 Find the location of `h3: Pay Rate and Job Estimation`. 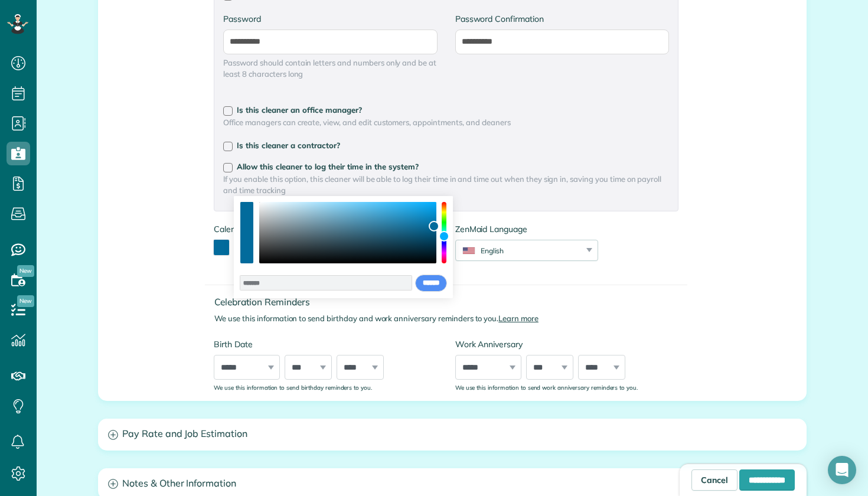

h3: Pay Rate and Job Estimation is located at coordinates (452, 434).